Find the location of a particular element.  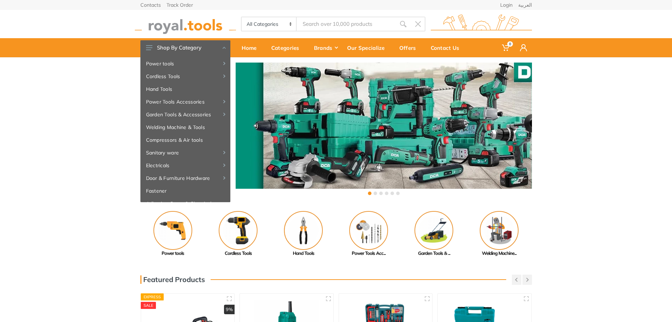

img: Royal - Power Tools Accessories is located at coordinates (369, 230).